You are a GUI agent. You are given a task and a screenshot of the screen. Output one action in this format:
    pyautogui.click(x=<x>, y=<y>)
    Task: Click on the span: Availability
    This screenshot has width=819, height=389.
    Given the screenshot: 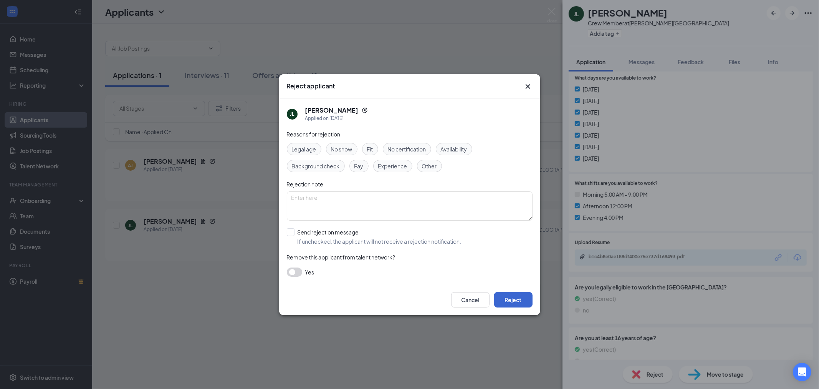 What is the action you would take?
    pyautogui.click(x=454, y=149)
    